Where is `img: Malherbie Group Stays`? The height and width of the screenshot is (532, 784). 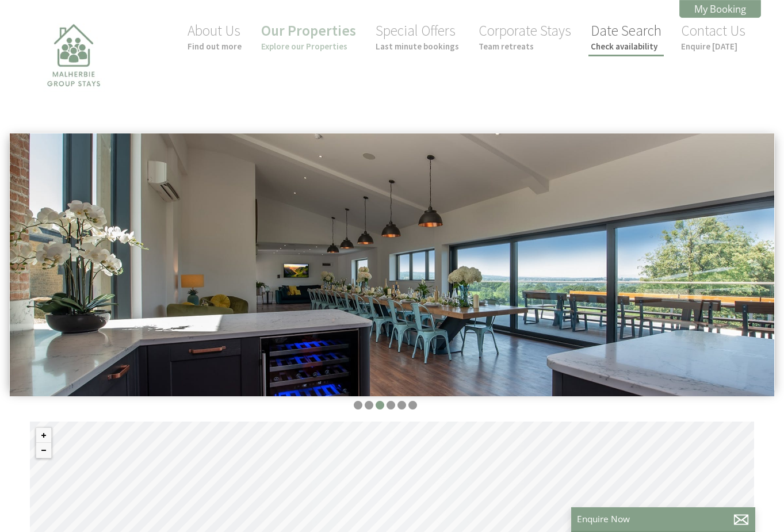
img: Malherbie Group Stays is located at coordinates (73, 74).